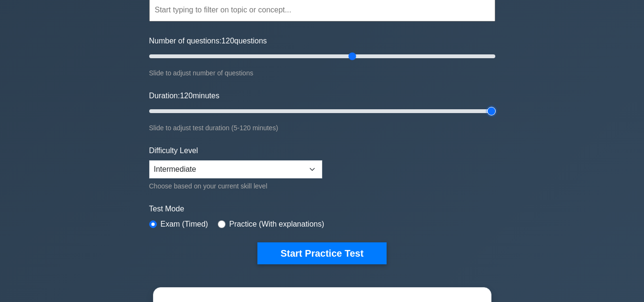 The width and height of the screenshot is (644, 302). Describe the element at coordinates (185, 96) in the screenshot. I see `label: Duration: minutes` at that location.